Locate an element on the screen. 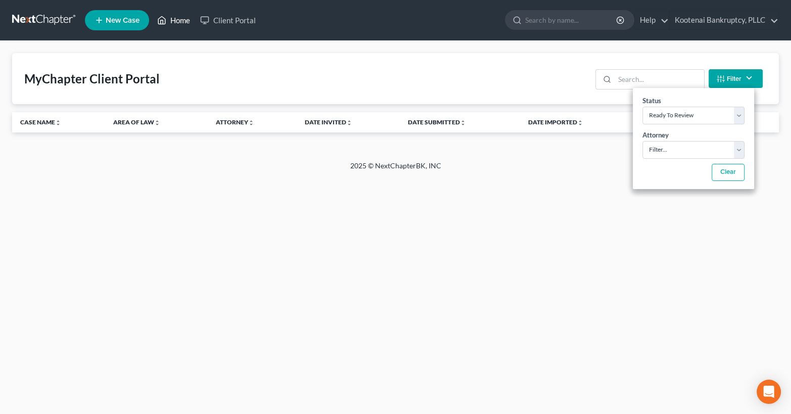 The image size is (791, 414). div: 2025 © NextChapterBK, INC is located at coordinates (396, 170).